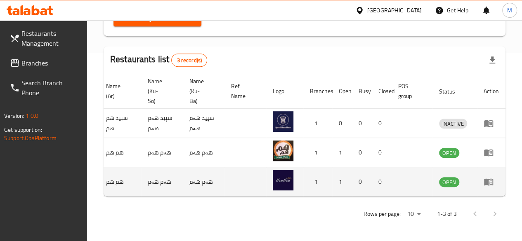 The height and width of the screenshot is (241, 522). Describe the element at coordinates (158, 60) in the screenshot. I see `h2: Restaurants list` at that location.